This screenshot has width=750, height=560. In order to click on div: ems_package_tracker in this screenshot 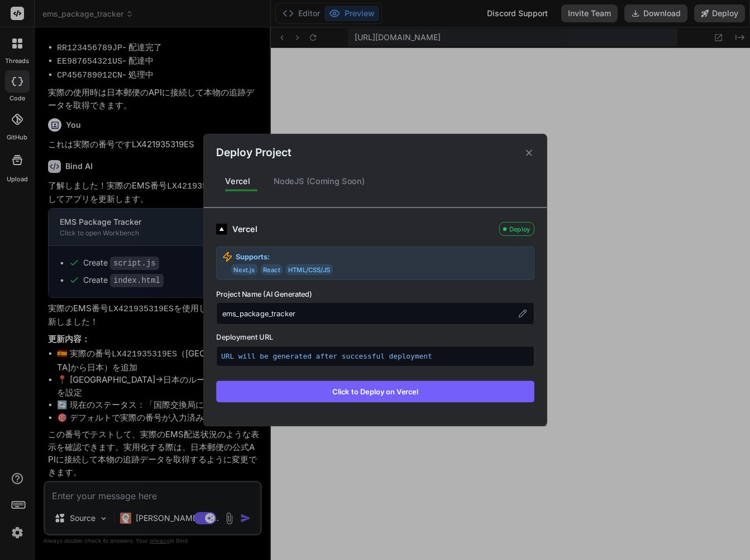, I will do `click(375, 313)`.